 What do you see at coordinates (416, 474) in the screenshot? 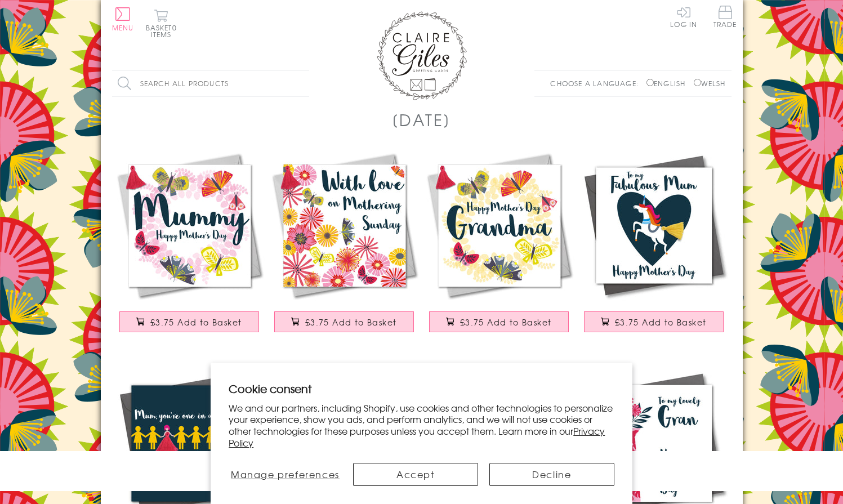
I see `button: Accept` at bounding box center [416, 474].